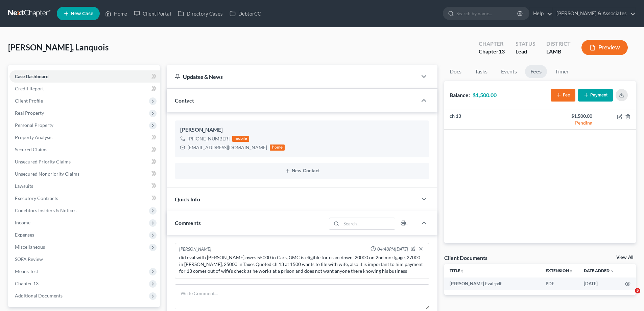  Describe the element at coordinates (84, 88) in the screenshot. I see `a: Credit Report` at that location.